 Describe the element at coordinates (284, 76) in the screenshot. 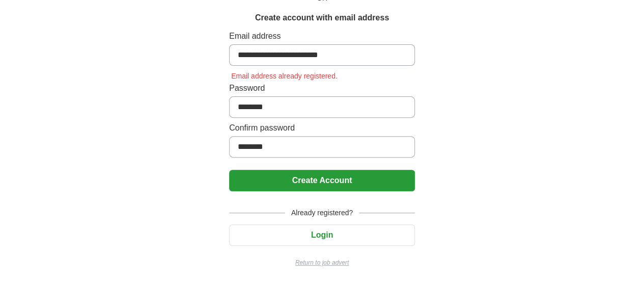

I see `span: Email address already registered.` at that location.